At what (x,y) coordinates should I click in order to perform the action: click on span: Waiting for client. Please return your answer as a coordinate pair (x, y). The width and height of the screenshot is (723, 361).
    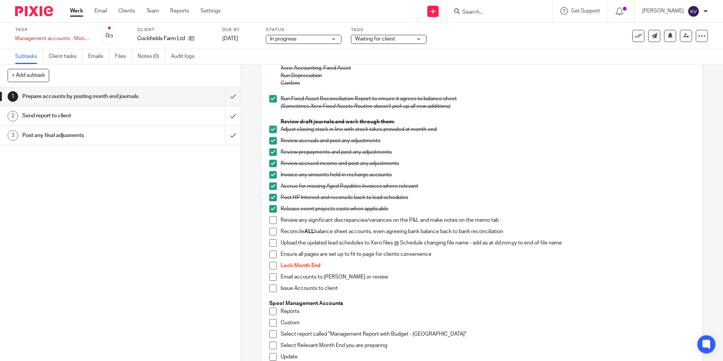
    Looking at the image, I should click on (375, 39).